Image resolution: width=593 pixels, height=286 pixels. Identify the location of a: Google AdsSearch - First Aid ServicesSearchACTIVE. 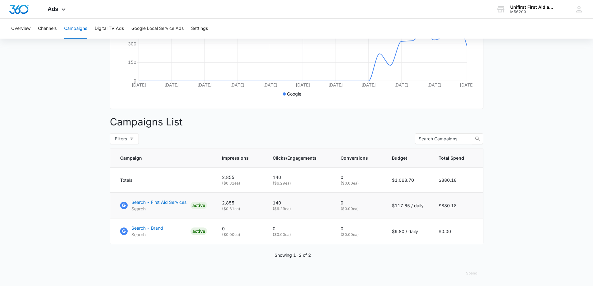
(163, 205).